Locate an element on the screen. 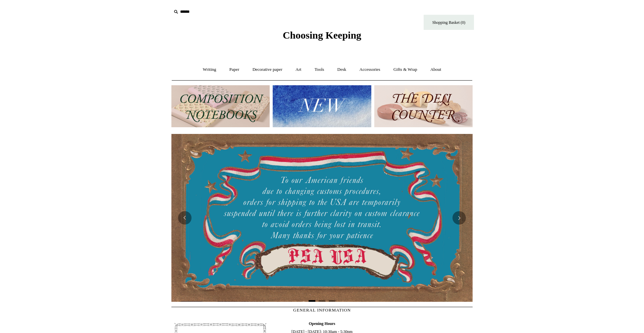  button: Page 3 is located at coordinates (332, 301).